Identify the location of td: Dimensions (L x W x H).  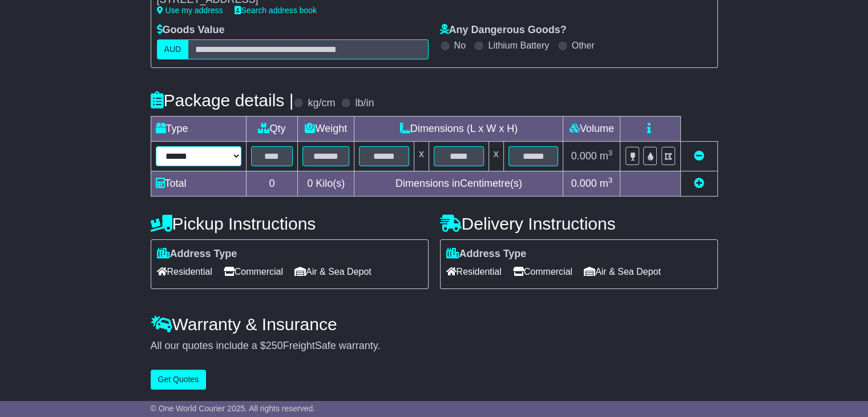
(459, 129).